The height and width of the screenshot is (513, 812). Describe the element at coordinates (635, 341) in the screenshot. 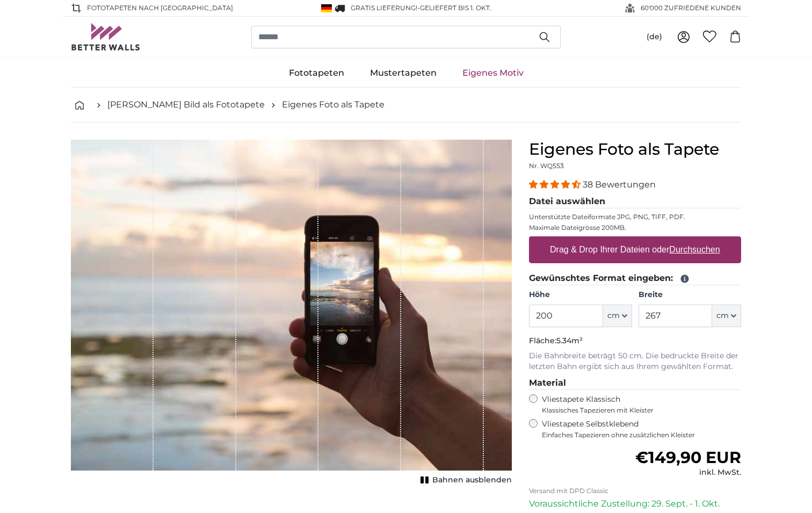

I see `p: Fläche:` at that location.